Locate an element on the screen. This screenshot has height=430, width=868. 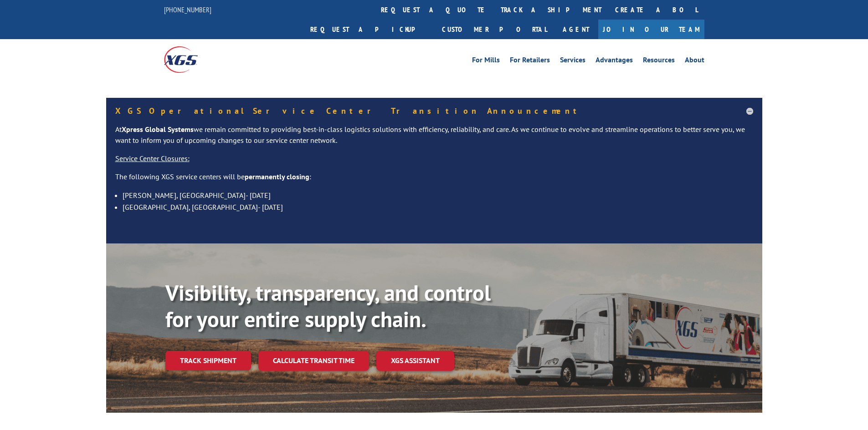
a: Customer Portal is located at coordinates (494, 29).